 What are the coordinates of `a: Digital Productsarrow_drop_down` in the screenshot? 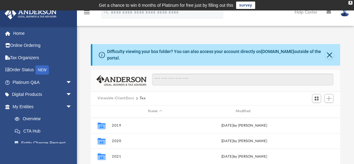 It's located at (43, 94).